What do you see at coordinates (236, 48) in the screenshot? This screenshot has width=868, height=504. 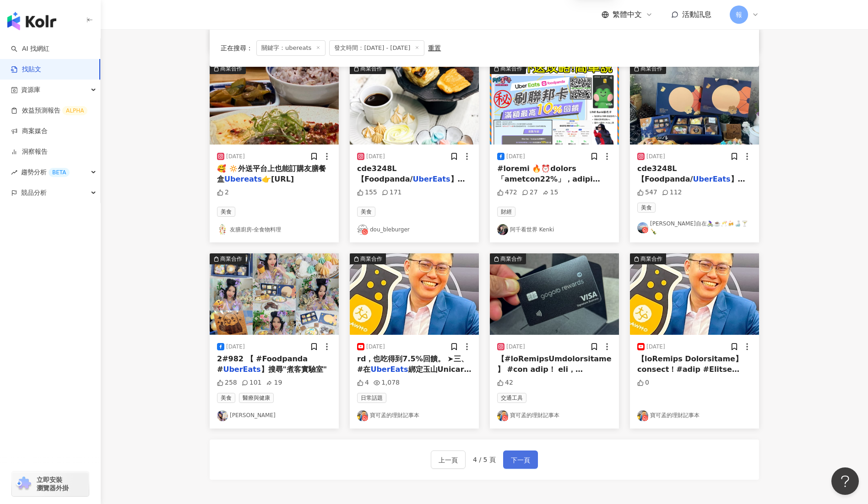 I see `span: 正在搜尋 ：` at bounding box center [236, 48].